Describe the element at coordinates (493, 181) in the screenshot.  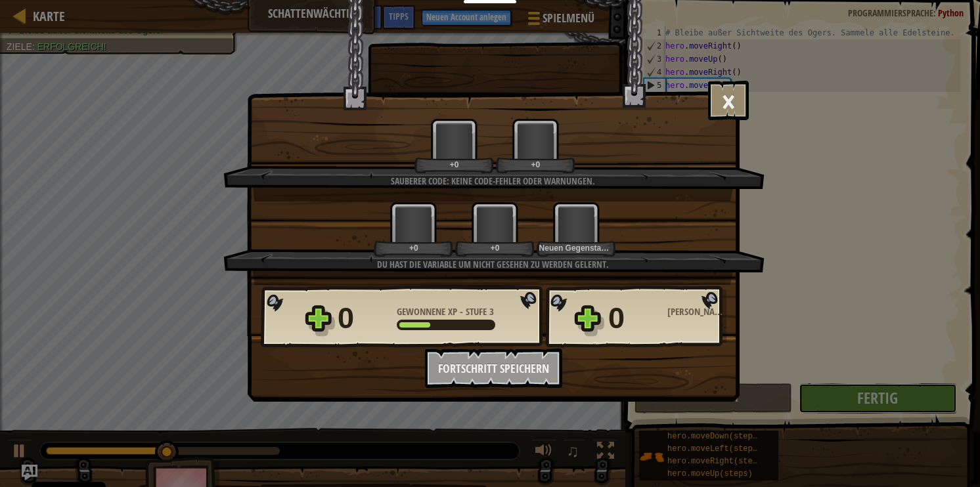
I see `div: Sauberer Code: keine Code-Fehler oder Warnungen.` at that location.